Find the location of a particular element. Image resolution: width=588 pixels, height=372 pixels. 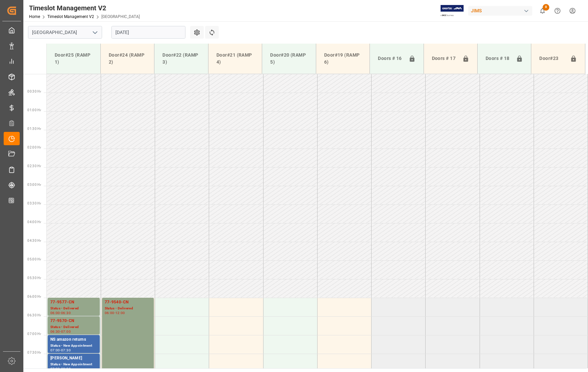

img: Exertis%20JAM%20-%20Email%20Logo.jpg_1722504956.jpg is located at coordinates (452, 11).